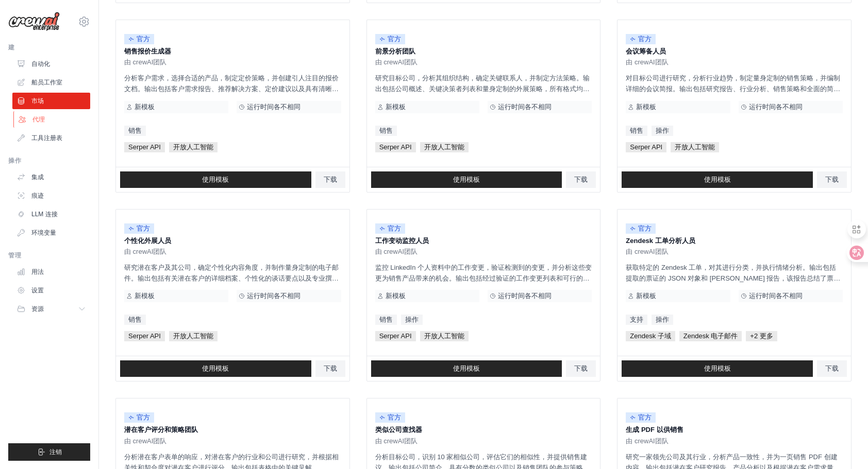 The height and width of the screenshot is (469, 868). Describe the element at coordinates (49, 48) in the screenshot. I see `div: 建` at that location.